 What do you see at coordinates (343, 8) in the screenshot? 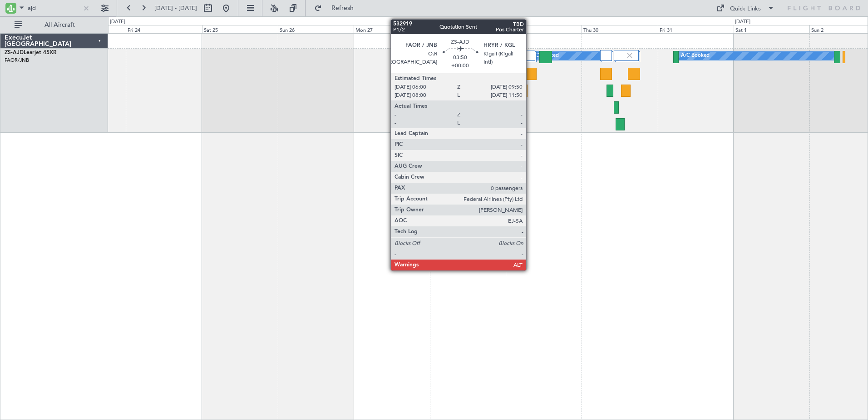
I see `span: Refresh` at bounding box center [343, 8].